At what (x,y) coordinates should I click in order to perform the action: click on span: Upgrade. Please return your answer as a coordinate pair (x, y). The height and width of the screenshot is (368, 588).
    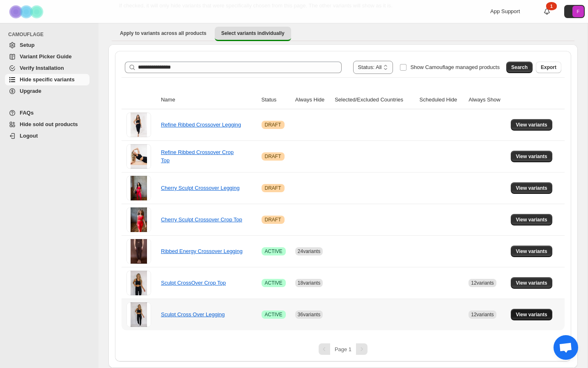
    Looking at the image, I should click on (30, 91).